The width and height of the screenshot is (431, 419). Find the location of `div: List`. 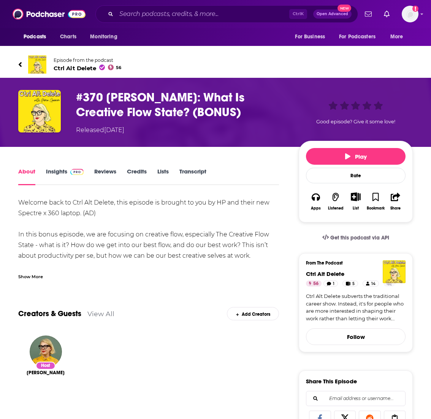

div: List is located at coordinates (356, 208).